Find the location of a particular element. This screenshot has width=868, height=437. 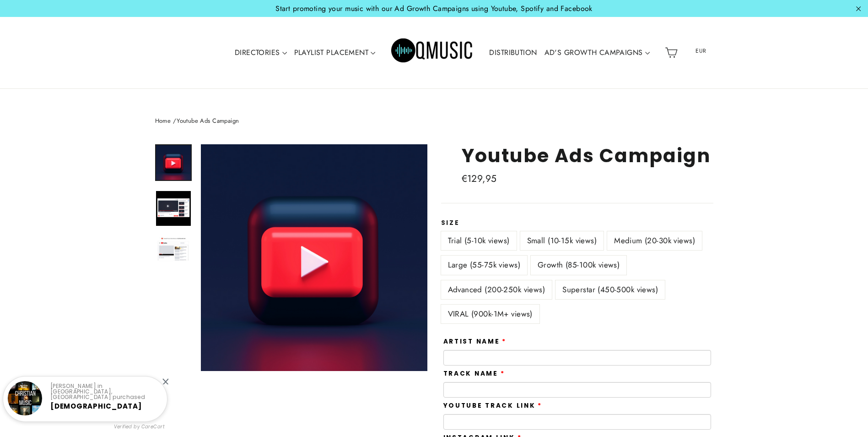

label: Growth (85-100k views) is located at coordinates (579, 265).